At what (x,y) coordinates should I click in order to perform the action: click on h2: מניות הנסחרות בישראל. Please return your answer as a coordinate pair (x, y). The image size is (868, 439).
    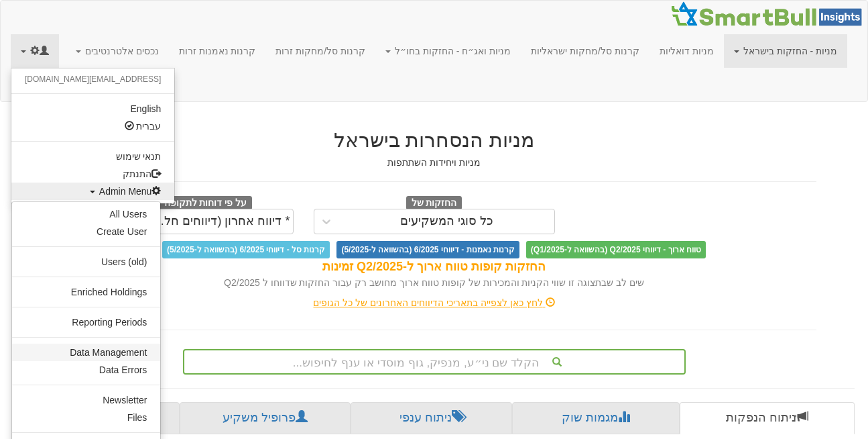
    Looking at the image, I should click on (435, 140).